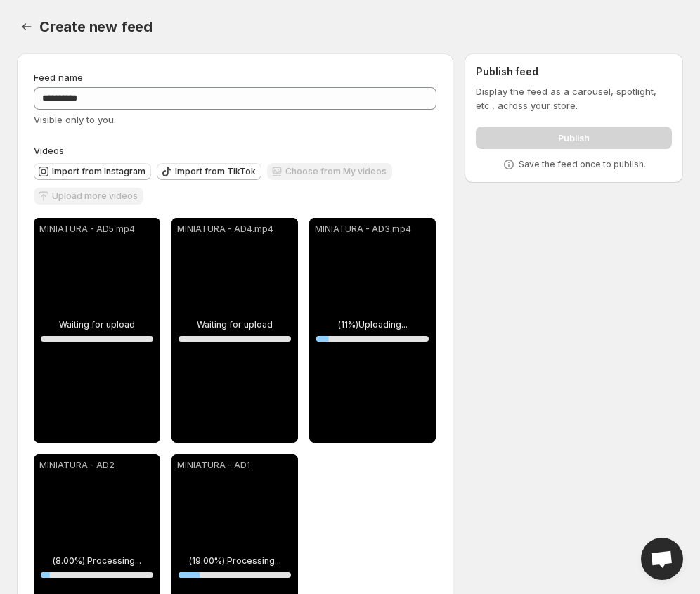 This screenshot has width=700, height=594. I want to click on p: MINIATURA - AD5.mp4, so click(97, 229).